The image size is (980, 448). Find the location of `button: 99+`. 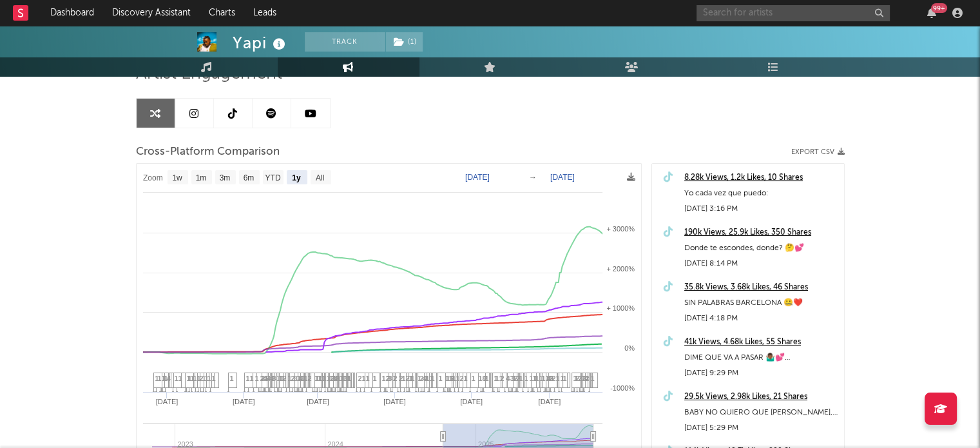

button: 99+ is located at coordinates (932, 13).